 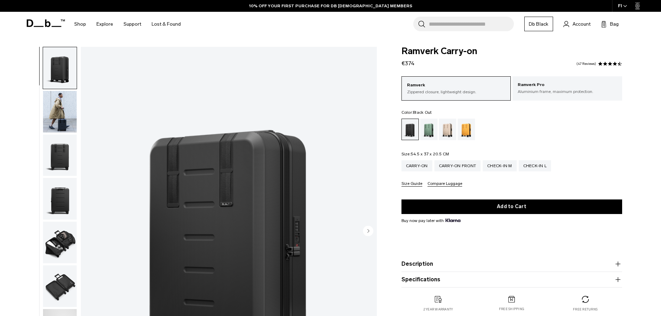 What do you see at coordinates (445, 184) in the screenshot?
I see `button: Compare Luggage` at bounding box center [445, 184].